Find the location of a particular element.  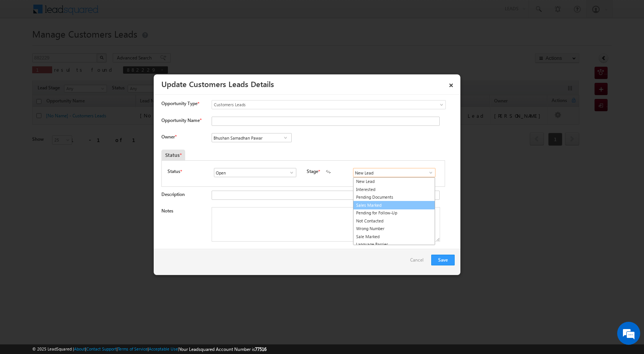

label: Owner is located at coordinates (169, 137).